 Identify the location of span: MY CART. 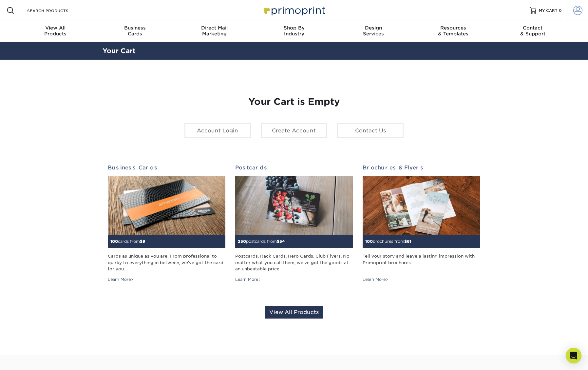
(548, 11).